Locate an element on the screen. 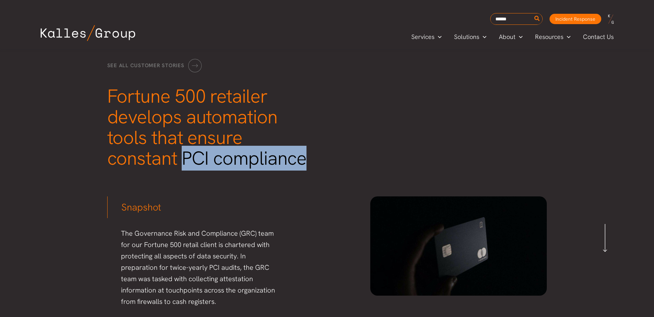 The height and width of the screenshot is (317, 654). a: ServicesMenu Toggle is located at coordinates (427, 37).